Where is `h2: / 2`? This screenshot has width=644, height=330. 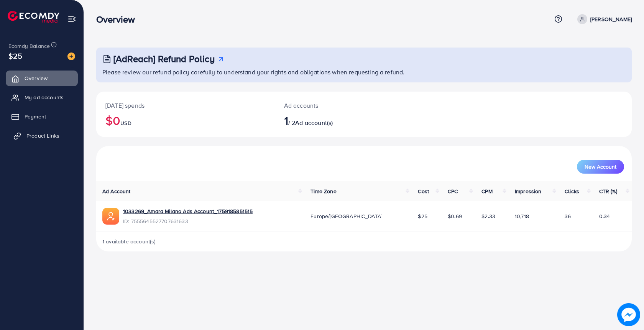
h2: / 2 is located at coordinates (342, 120).